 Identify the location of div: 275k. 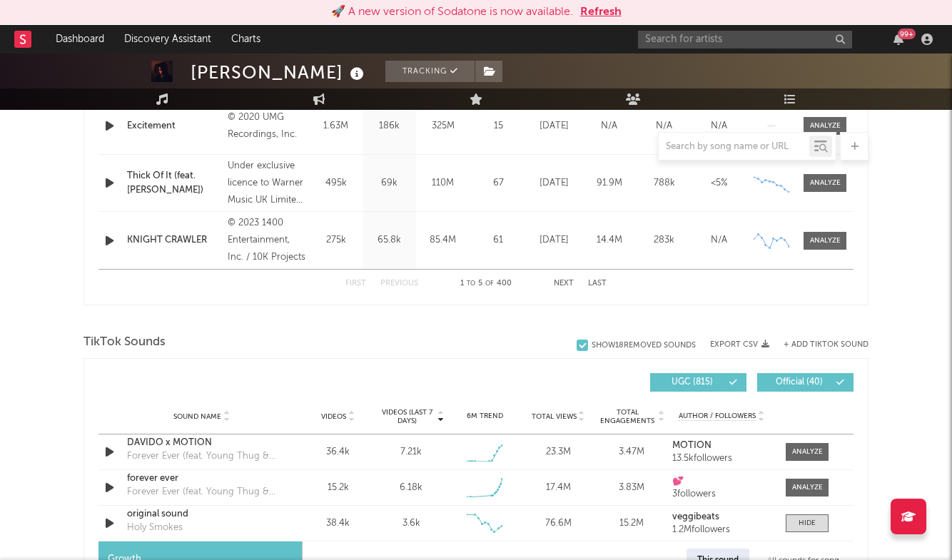
(336, 241).